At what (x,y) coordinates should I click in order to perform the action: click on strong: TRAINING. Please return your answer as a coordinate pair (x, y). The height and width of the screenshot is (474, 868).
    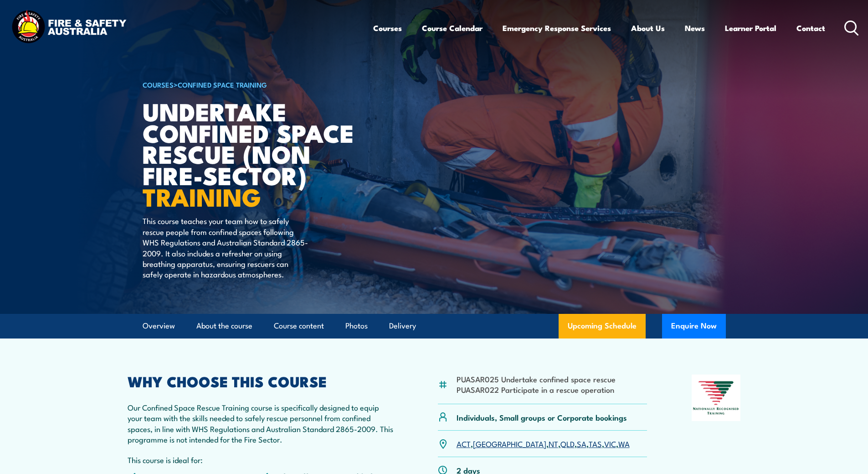
    Looking at the image, I should click on (202, 195).